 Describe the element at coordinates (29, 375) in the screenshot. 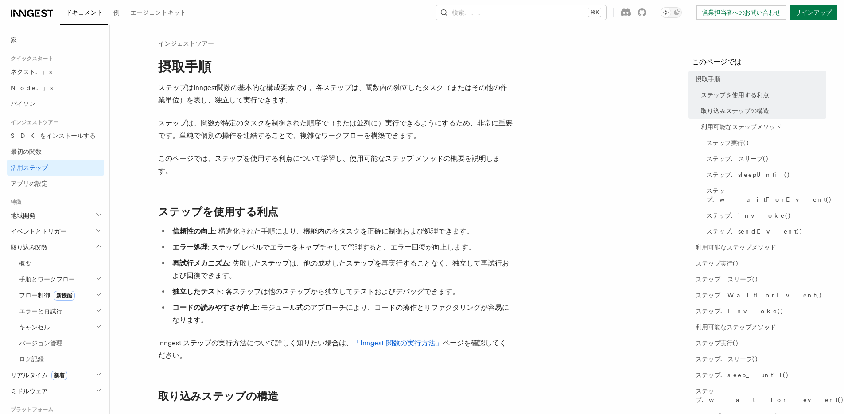

I see `font: リアルタイム` at that location.